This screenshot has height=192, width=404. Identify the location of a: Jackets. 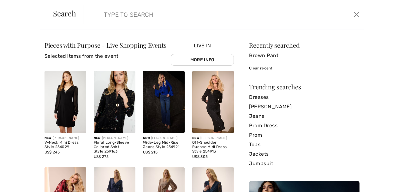
(304, 154).